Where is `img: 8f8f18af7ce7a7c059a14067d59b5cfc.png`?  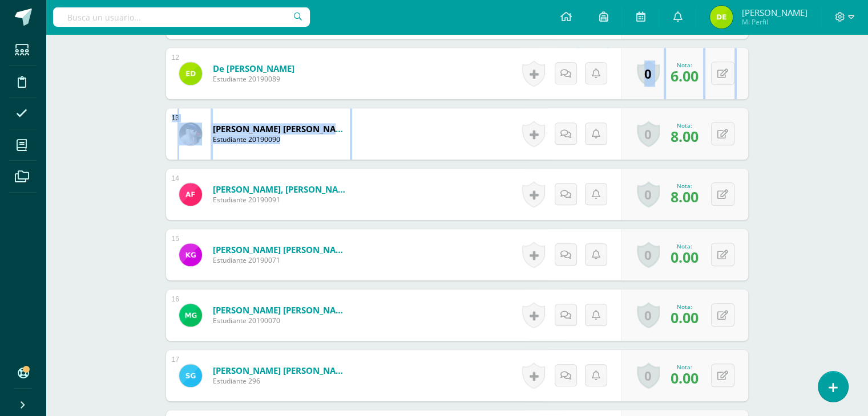
img: 8f8f18af7ce7a7c059a14067d59b5cfc.png is located at coordinates (191, 74).